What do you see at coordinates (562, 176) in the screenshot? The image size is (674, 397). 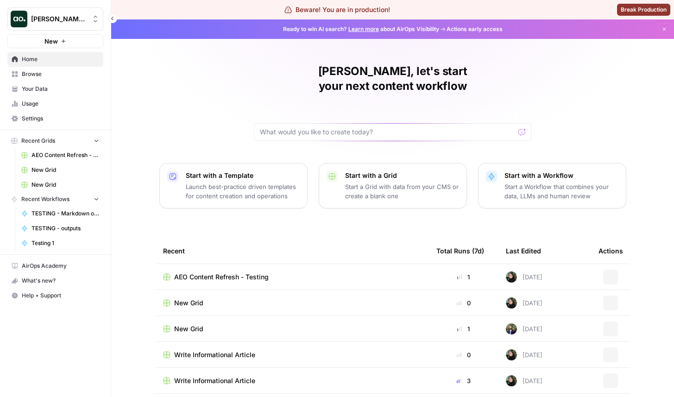 I see `p: Start with a Workflow` at bounding box center [562, 176].